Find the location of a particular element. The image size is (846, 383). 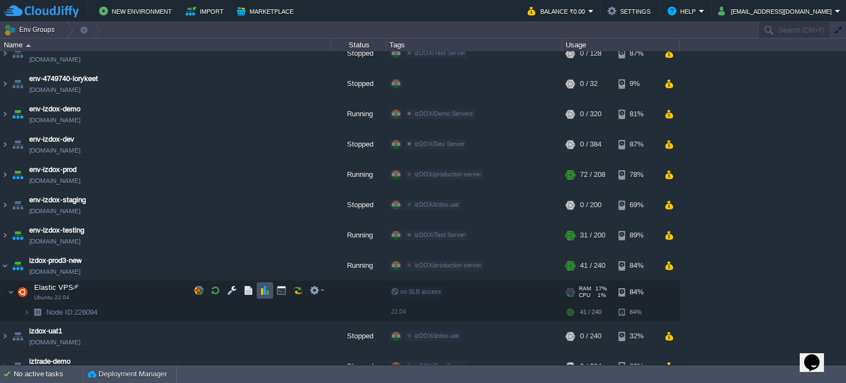

span: 1% is located at coordinates (601, 295).